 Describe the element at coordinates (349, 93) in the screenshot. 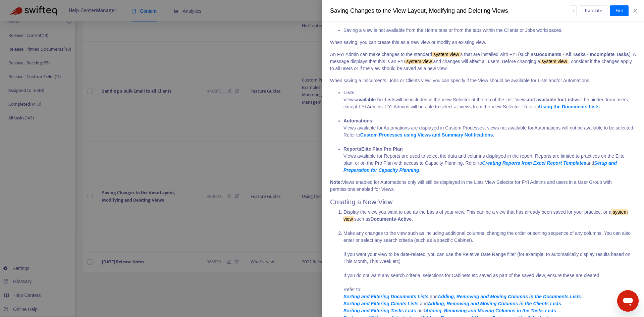

I see `strong: Lists` at that location.